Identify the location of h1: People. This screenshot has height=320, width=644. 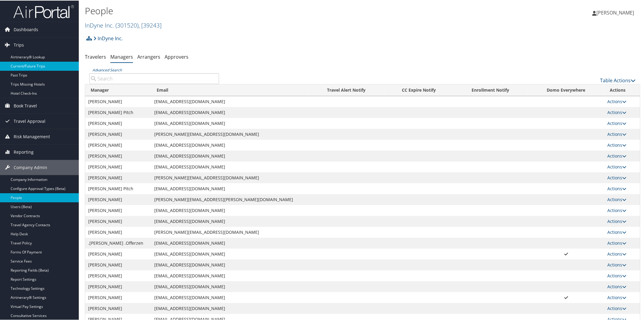
(270, 10).